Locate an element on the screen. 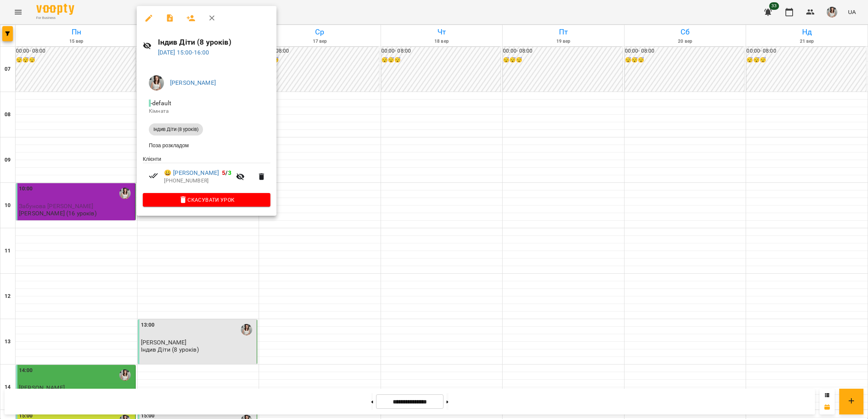 The image size is (868, 419). span: - default is located at coordinates (161, 103).